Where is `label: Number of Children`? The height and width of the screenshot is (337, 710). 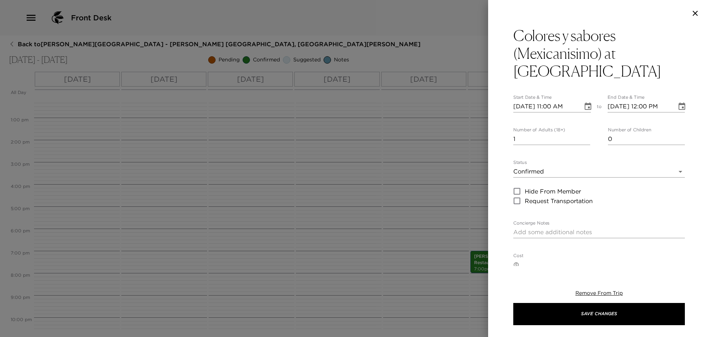 label: Number of Children is located at coordinates (629, 130).